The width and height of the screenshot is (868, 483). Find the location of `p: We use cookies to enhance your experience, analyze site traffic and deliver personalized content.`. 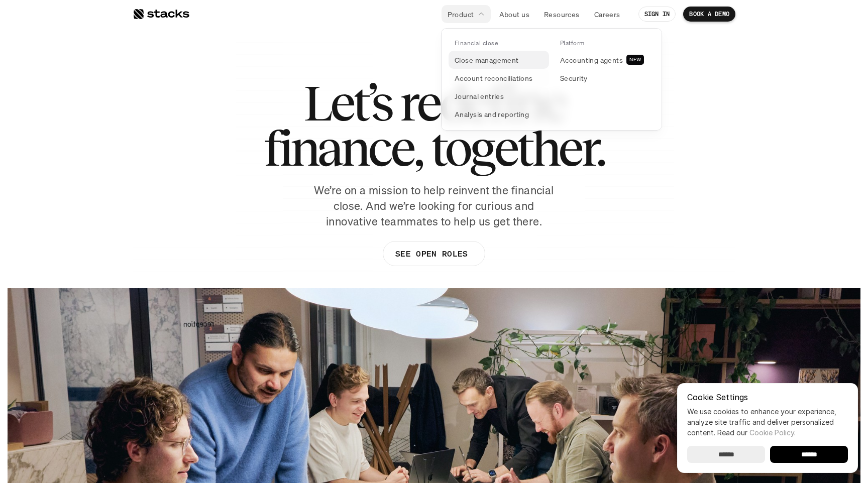

p: We use cookies to enhance your experience, analyze site traffic and deliver personalized content. is located at coordinates (768, 422).